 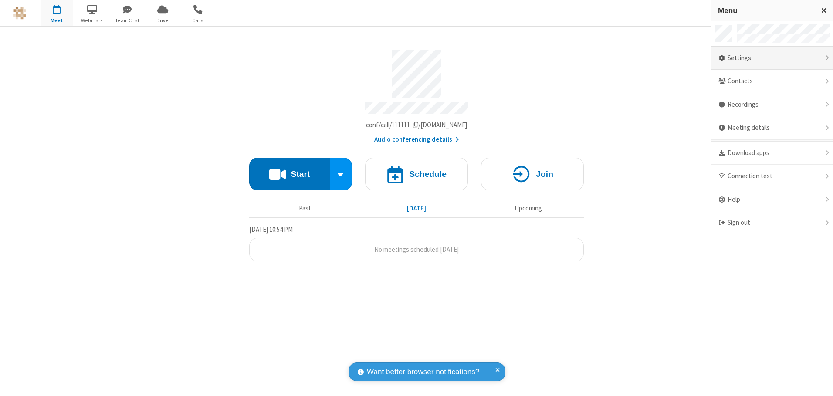 I want to click on div: Connection test, so click(x=772, y=176).